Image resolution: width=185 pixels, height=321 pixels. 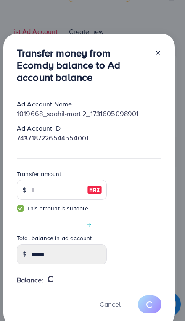 I want to click on button: Cancel, so click(x=110, y=305).